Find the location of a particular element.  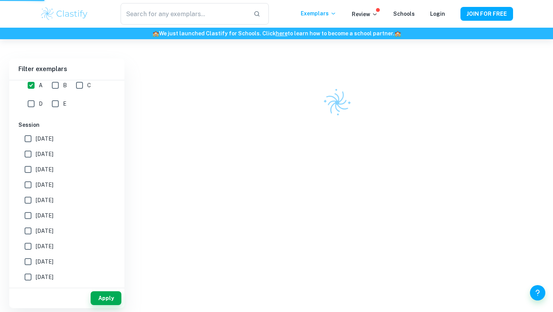

span: D is located at coordinates (41, 104).